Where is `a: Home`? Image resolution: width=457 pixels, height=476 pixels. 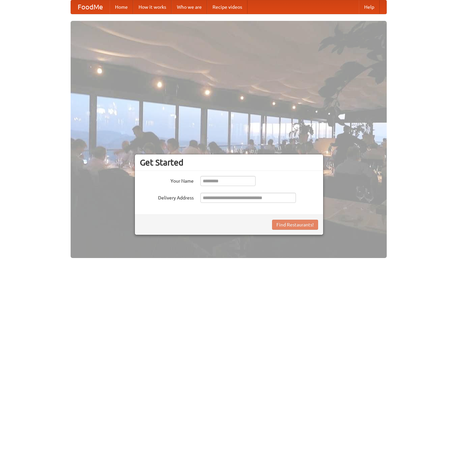
a: Home is located at coordinates (122, 7).